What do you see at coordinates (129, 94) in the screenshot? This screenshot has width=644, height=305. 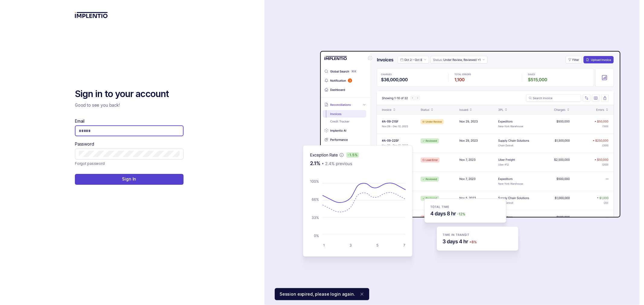 I see `h2: Sign in to your account` at bounding box center [129, 94].